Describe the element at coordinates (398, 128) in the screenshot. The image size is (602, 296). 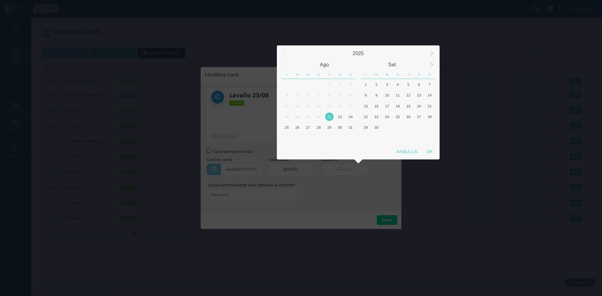
I see `div: Giovedì, Ottobre 2` at that location.